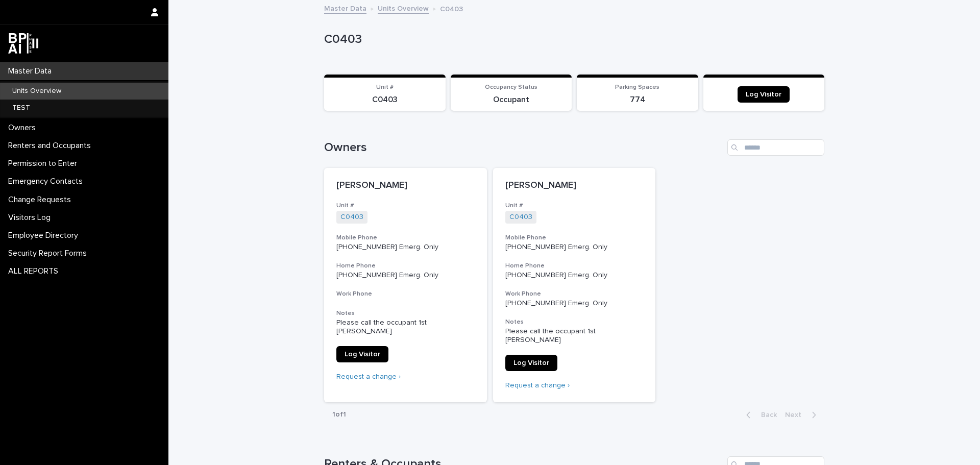 The height and width of the screenshot is (465, 980). What do you see at coordinates (511, 87) in the screenshot?
I see `span: Occupancy Status` at bounding box center [511, 87].